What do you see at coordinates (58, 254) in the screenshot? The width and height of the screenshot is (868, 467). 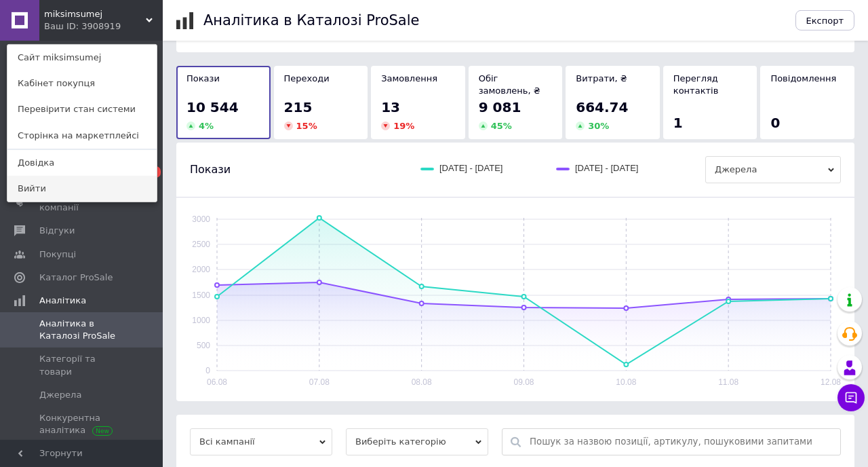 I see `span: Покупці` at bounding box center [58, 254].